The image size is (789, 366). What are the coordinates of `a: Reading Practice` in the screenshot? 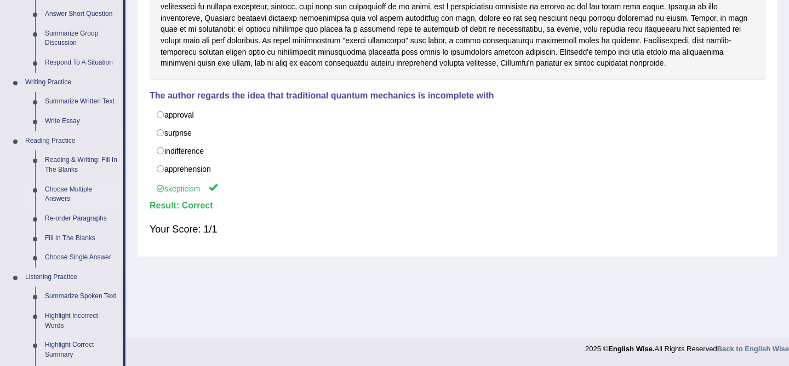 It's located at (71, 141).